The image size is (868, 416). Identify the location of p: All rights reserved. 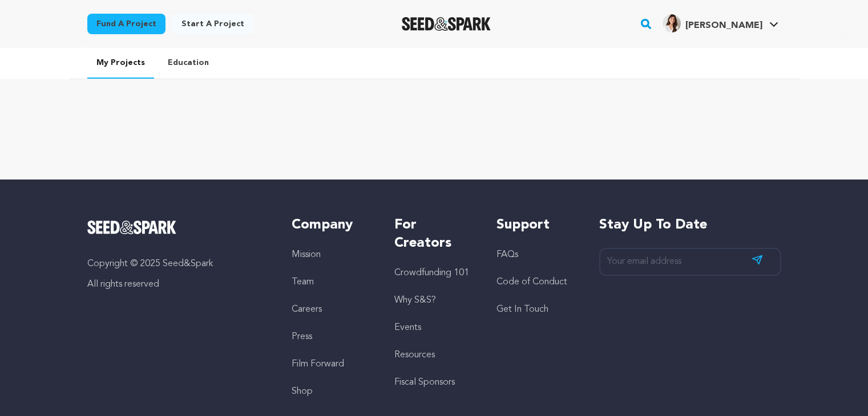
(178, 284).